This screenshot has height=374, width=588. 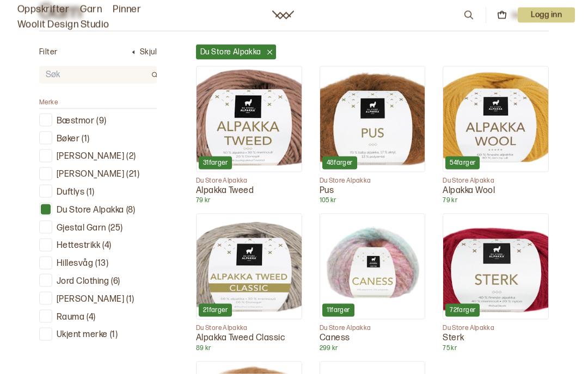 I want to click on img: Alpakka Wool, so click(x=496, y=119).